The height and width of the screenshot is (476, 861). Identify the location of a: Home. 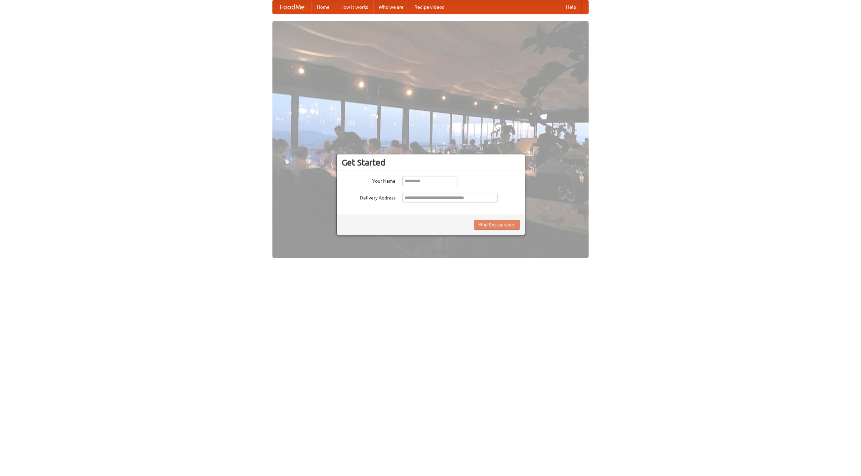
(323, 7).